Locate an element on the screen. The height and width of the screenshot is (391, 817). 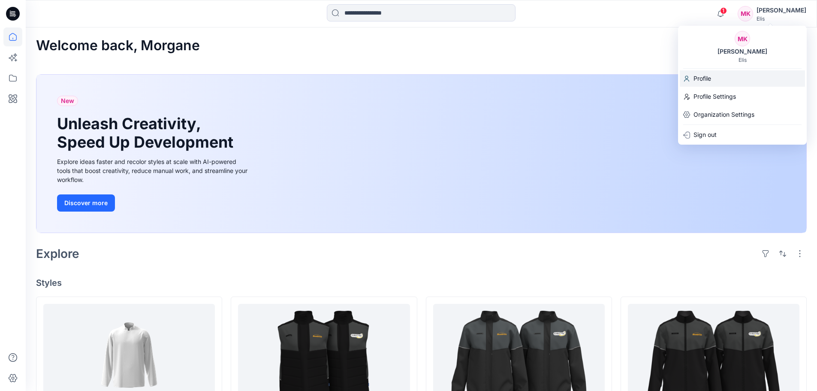
h4: Styles is located at coordinates (421, 283).